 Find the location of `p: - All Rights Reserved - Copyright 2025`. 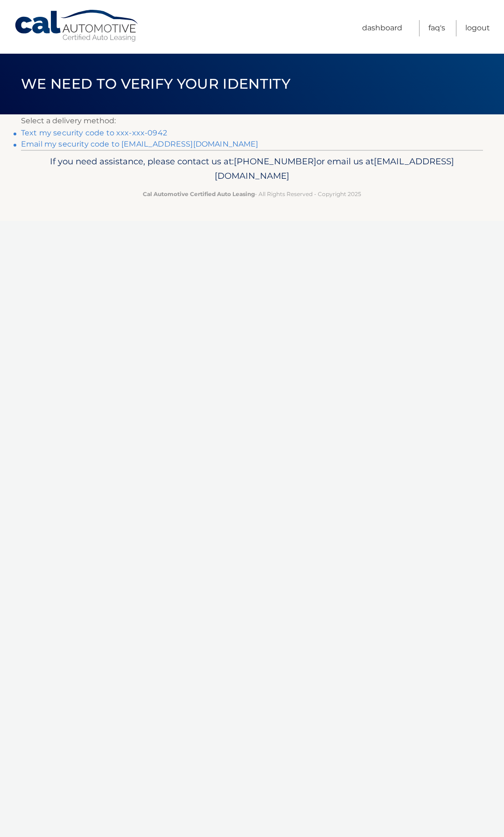

p: - All Rights Reserved - Copyright 2025 is located at coordinates (252, 194).